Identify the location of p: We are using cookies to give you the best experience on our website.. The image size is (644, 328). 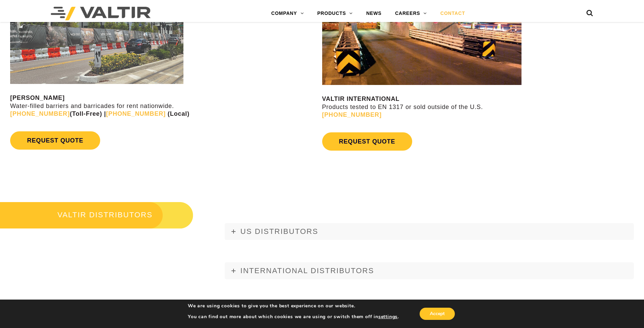
(294, 306).